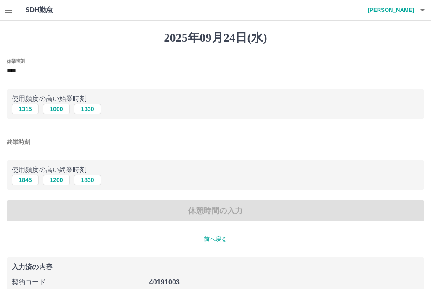 The width and height of the screenshot is (431, 289). I want to click on button: 1845, so click(25, 180).